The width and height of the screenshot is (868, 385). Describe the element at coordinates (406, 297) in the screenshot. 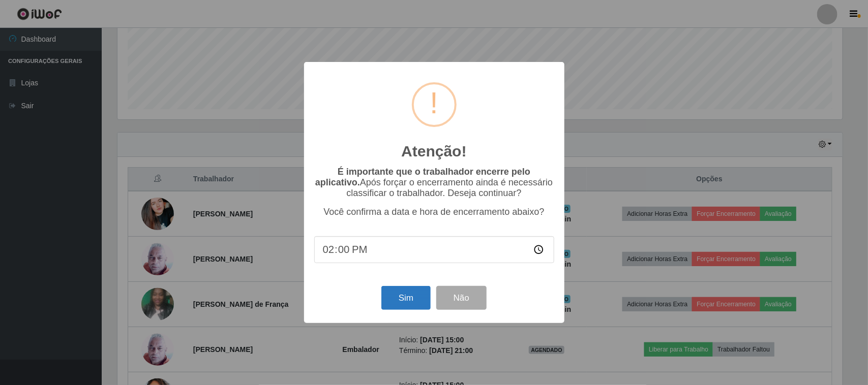

I see `button: Sim` at that location.